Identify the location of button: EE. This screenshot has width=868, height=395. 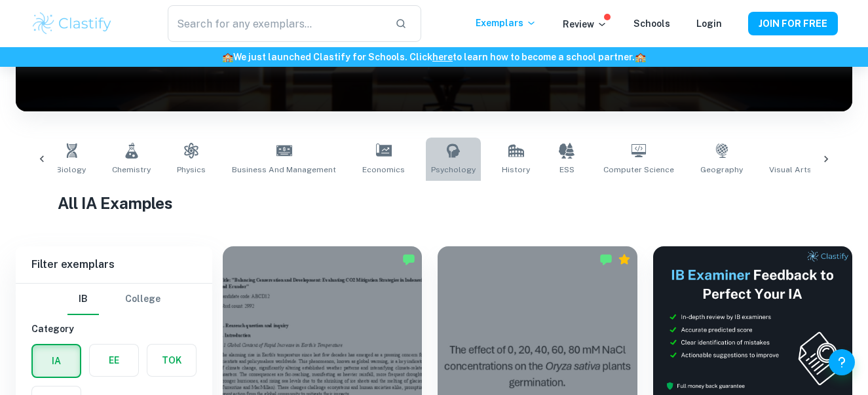
(114, 360).